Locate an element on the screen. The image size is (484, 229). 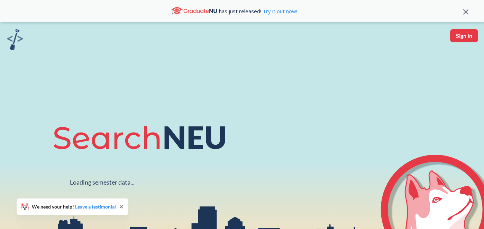
a: Try it out now! is located at coordinates (279, 11).